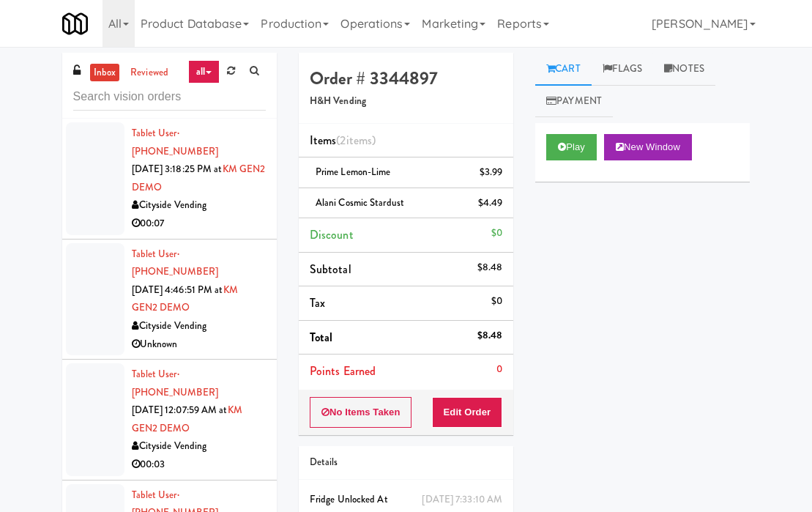 The image size is (812, 512). Describe the element at coordinates (683, 69) in the screenshot. I see `a: Notes` at that location.